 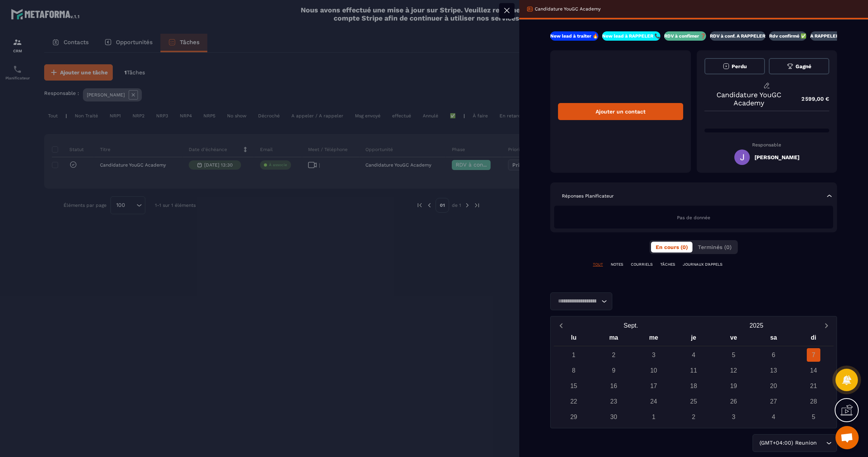 What do you see at coordinates (574, 402) in the screenshot?
I see `div: 22` at bounding box center [574, 402].